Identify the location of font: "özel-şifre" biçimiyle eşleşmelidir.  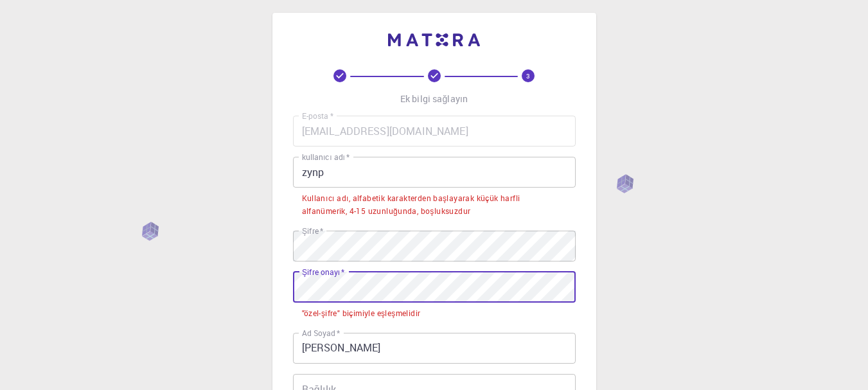
(361, 313).